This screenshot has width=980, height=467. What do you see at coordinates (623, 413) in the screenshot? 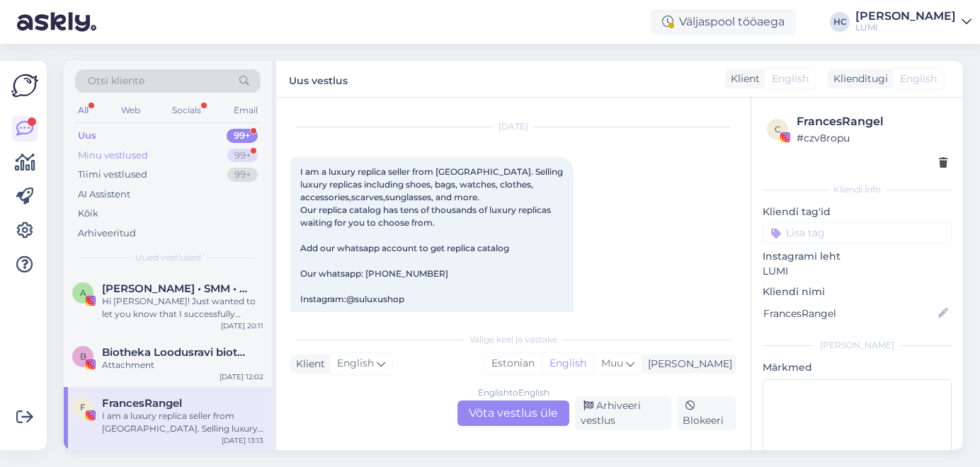
I see `div: Arhiveeri vestlus` at bounding box center [623, 413].